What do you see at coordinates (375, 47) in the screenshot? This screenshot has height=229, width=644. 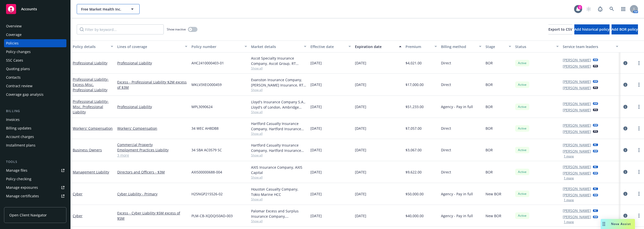 I see `div: Expiration date` at bounding box center [375, 47].